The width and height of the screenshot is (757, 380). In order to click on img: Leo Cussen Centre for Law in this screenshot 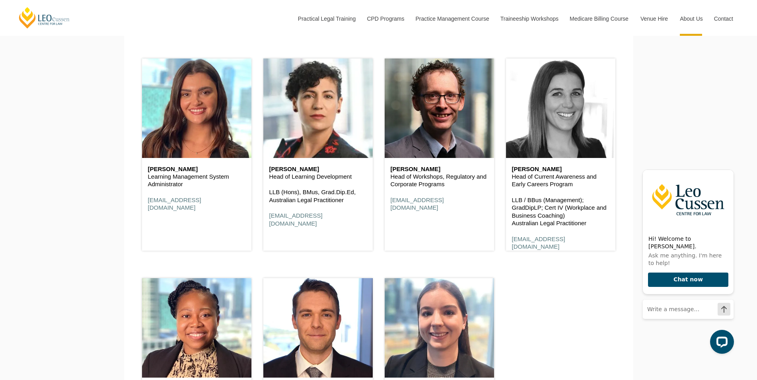, I will do `click(52, 38)`.